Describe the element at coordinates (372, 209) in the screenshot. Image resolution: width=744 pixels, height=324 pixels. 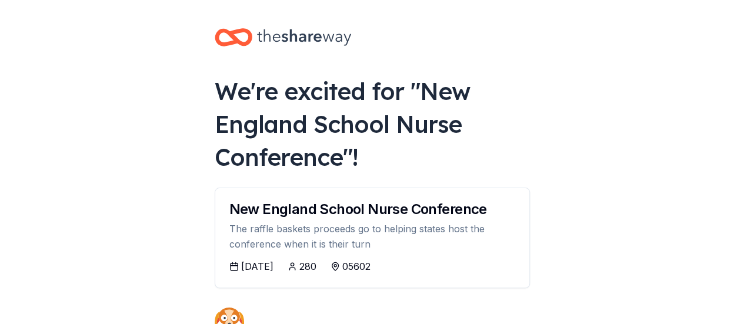
I see `div: New England School Nurse Conference` at that location.